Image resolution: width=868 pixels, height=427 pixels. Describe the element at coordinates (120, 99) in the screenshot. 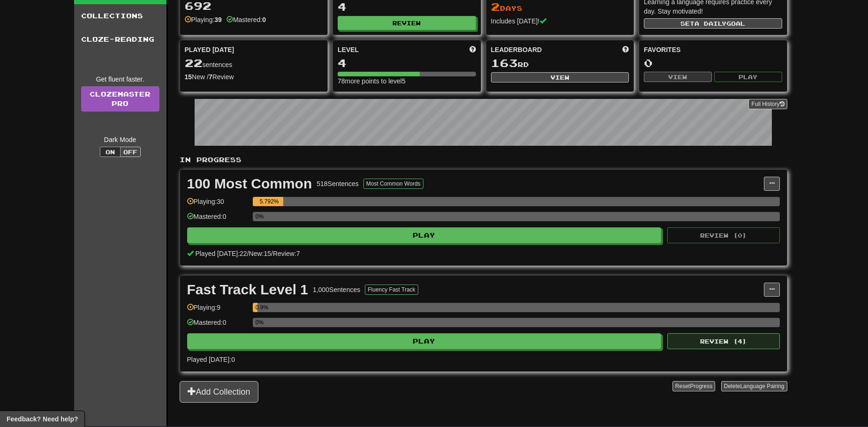

I see `a: ClozemasterPro` at that location.